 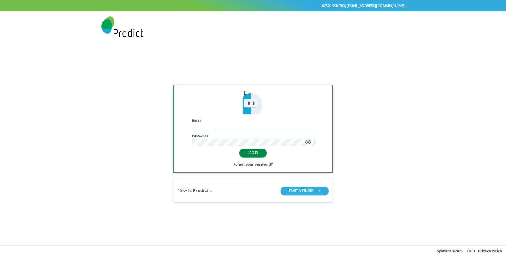 What do you see at coordinates (253, 135) in the screenshot?
I see `h4: Password` at bounding box center [253, 135].